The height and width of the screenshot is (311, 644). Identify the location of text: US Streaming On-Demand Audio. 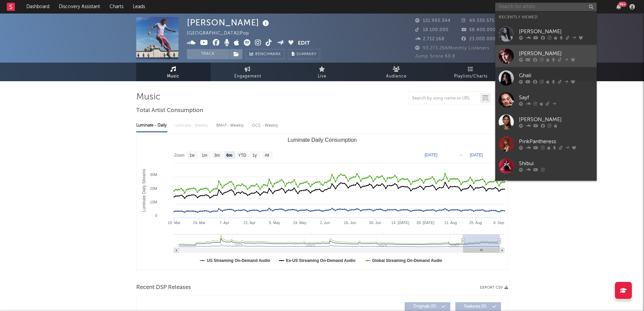
(239, 261).